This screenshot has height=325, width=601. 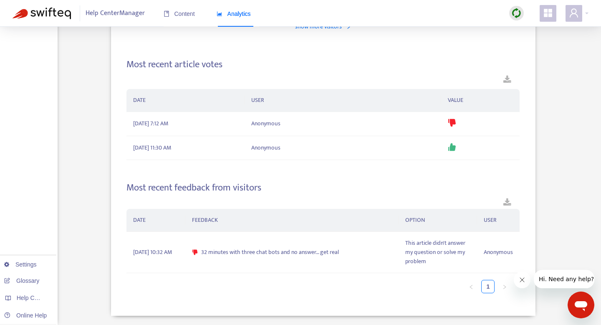 I want to click on span: like, so click(x=452, y=147).